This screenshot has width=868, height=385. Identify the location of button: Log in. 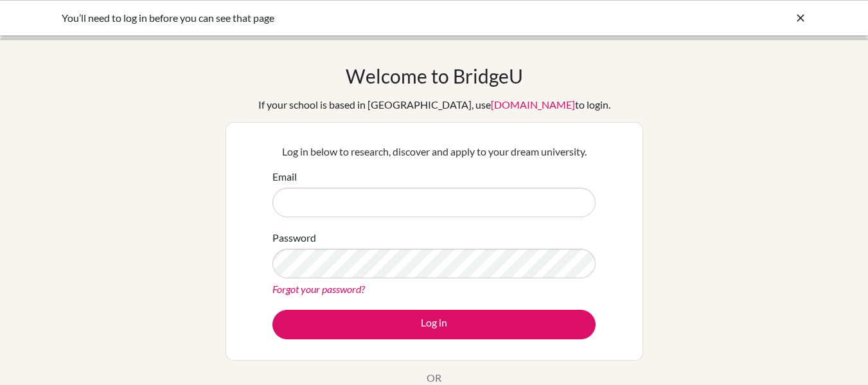
(434, 325).